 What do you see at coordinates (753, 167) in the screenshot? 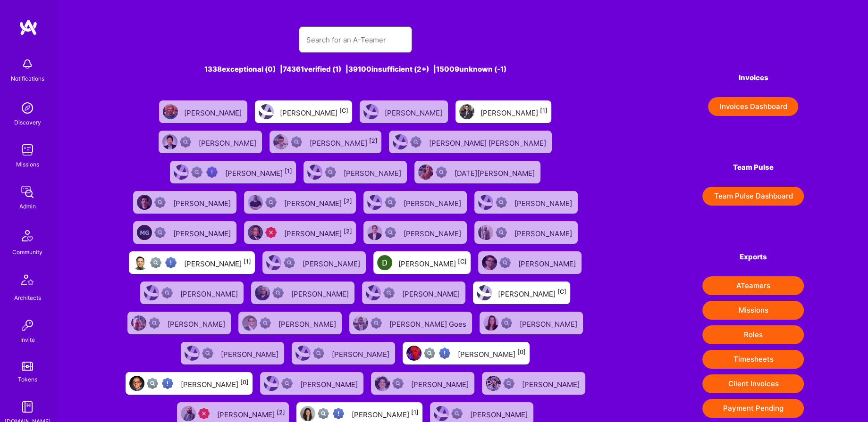
I see `h4: Team Pulse` at bounding box center [753, 167].